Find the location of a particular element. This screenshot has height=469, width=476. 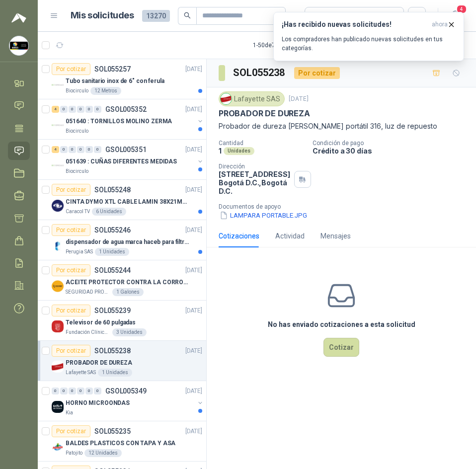

p: 051640 : TORNILLOS MOLINO ZERMA is located at coordinates (119, 121).